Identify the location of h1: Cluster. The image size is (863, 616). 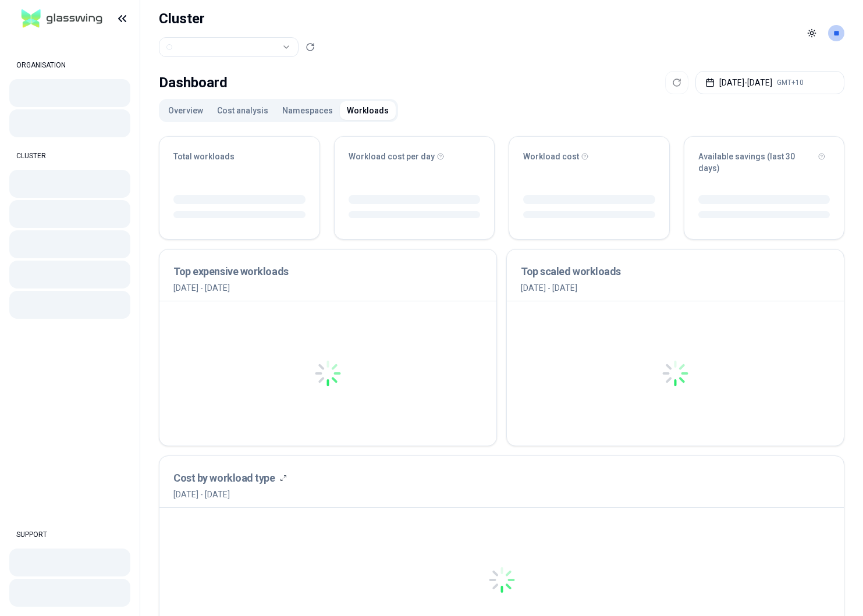
(237, 19).